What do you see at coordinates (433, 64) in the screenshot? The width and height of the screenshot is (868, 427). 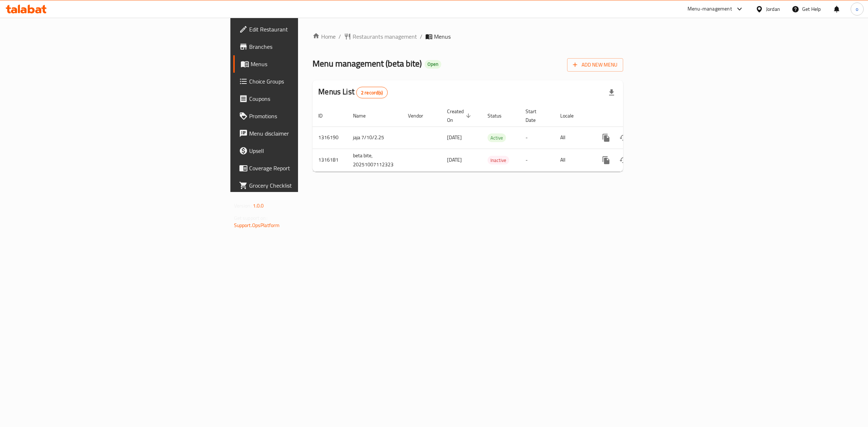 I see `span: Open` at bounding box center [433, 64].